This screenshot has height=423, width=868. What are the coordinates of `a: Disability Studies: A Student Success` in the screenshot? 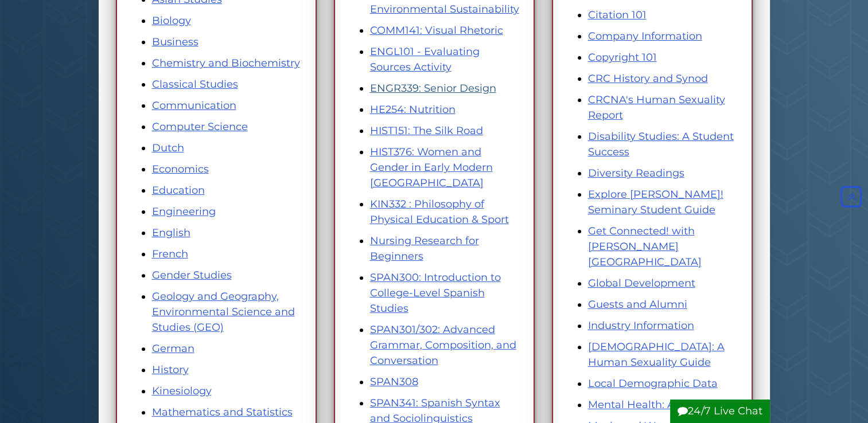 It's located at (661, 144).